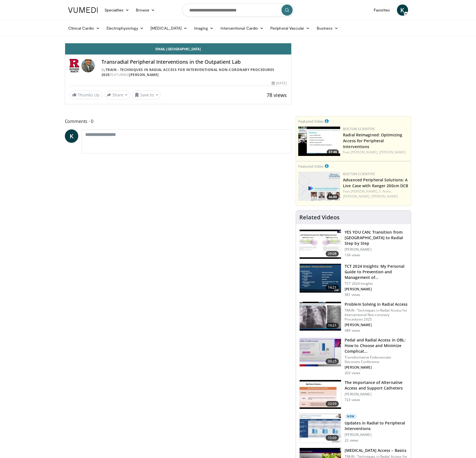 Image resolution: width=476 pixels, height=458 pixels. Describe the element at coordinates (117, 95) in the screenshot. I see `button: Share` at that location.